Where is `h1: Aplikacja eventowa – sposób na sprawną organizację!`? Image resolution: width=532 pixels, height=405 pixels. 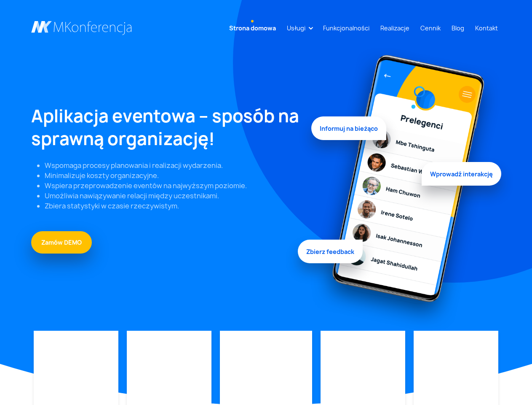 h1: Aplikacja eventowa – sposób na sprawną organizację! is located at coordinates (166, 127).